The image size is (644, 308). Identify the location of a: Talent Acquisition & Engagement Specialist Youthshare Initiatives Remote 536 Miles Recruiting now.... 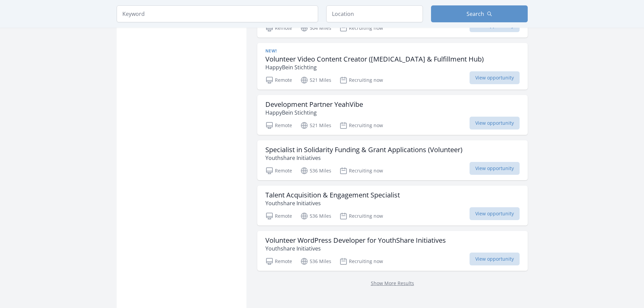
(392, 206).